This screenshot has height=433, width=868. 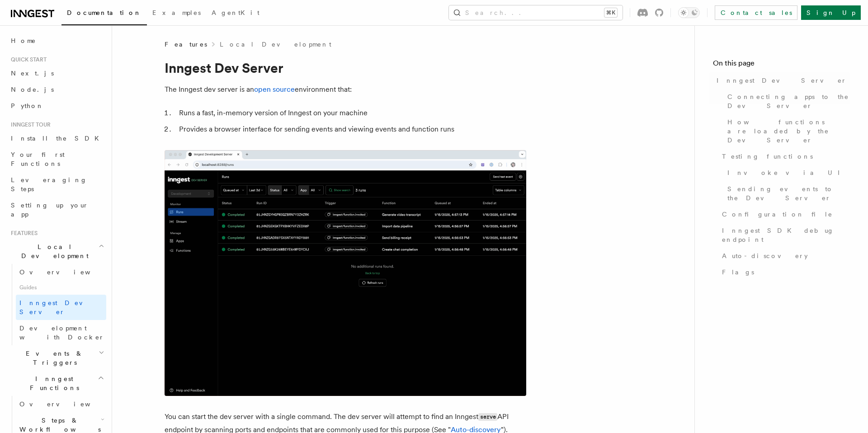 I want to click on a: Connecting apps to the Dev Server, so click(x=787, y=101).